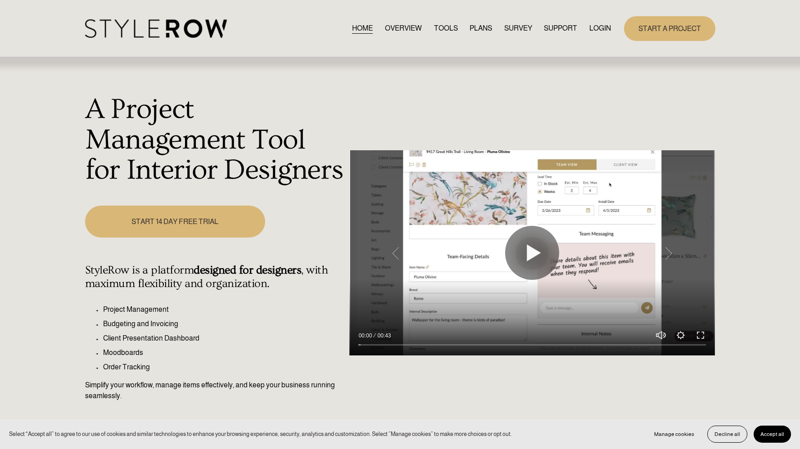  Describe the element at coordinates (532, 345) in the screenshot. I see `input: Seek` at that location.